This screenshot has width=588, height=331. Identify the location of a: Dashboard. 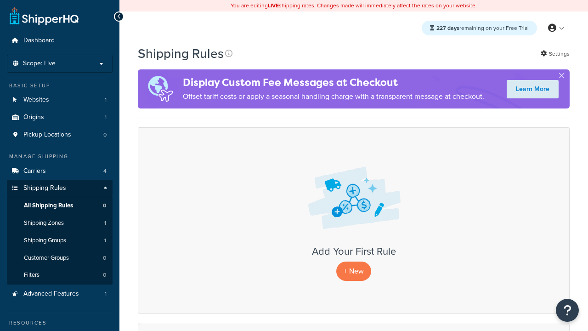
(60, 40).